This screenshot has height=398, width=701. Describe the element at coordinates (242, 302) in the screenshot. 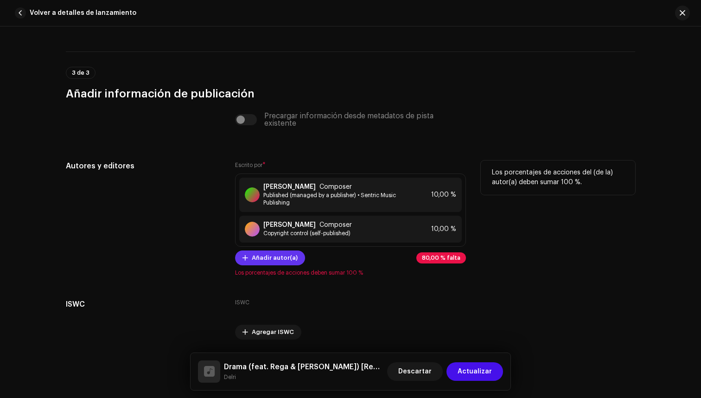

I see `label: ISWC` at that location.